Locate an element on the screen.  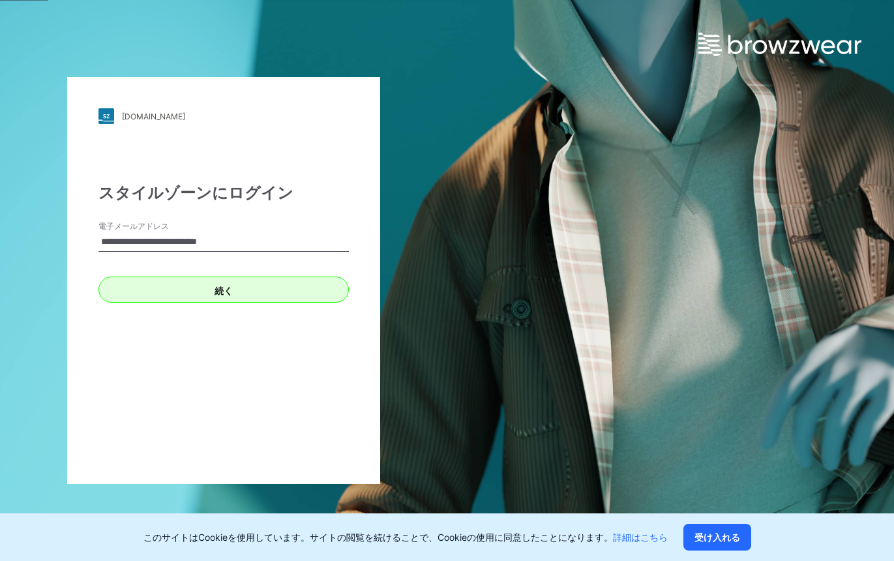
font: 続く is located at coordinates (224, 290).